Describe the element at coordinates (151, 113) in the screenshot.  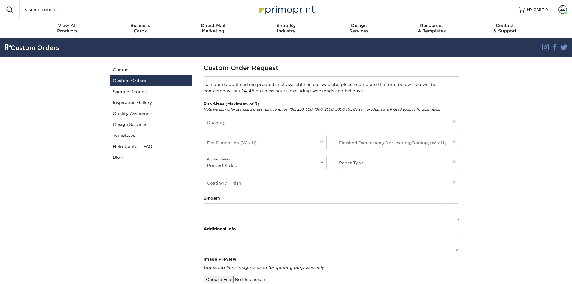
I see `a: Quality Assurance` at that location.